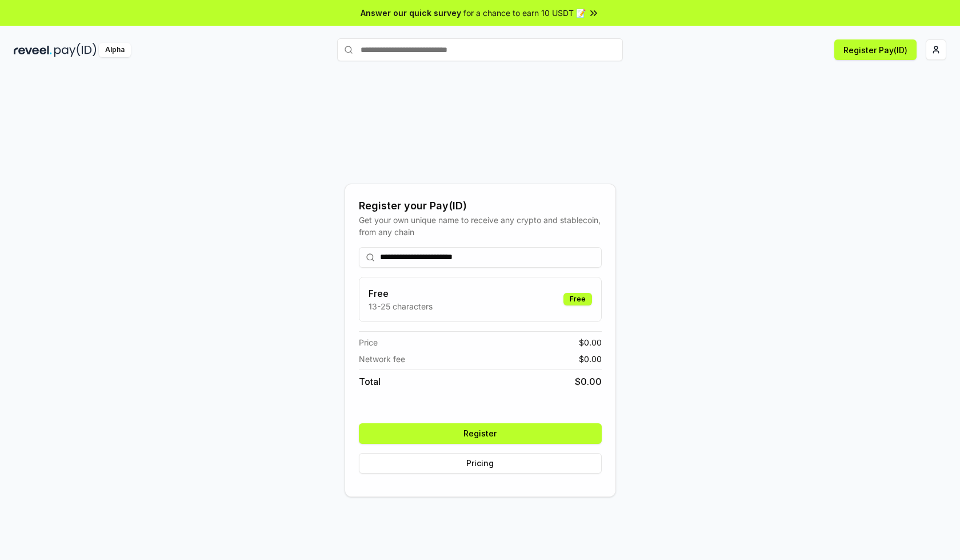 The image size is (960, 560). Describe the element at coordinates (382, 358) in the screenshot. I see `span: Network fee` at that location.